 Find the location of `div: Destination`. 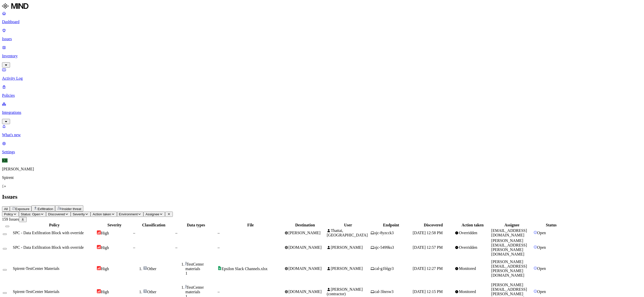

div: Destination is located at coordinates (305, 225).